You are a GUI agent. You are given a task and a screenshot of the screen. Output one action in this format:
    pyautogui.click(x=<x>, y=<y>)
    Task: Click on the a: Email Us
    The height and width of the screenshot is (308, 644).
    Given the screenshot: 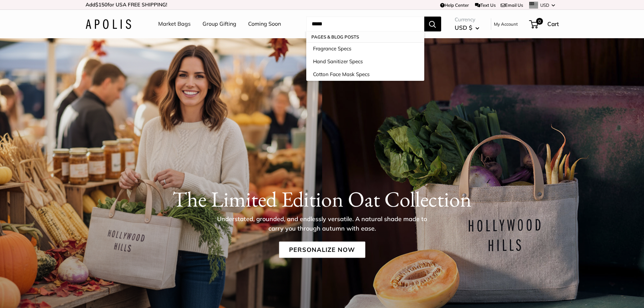 What is the action you would take?
    pyautogui.click(x=512, y=5)
    